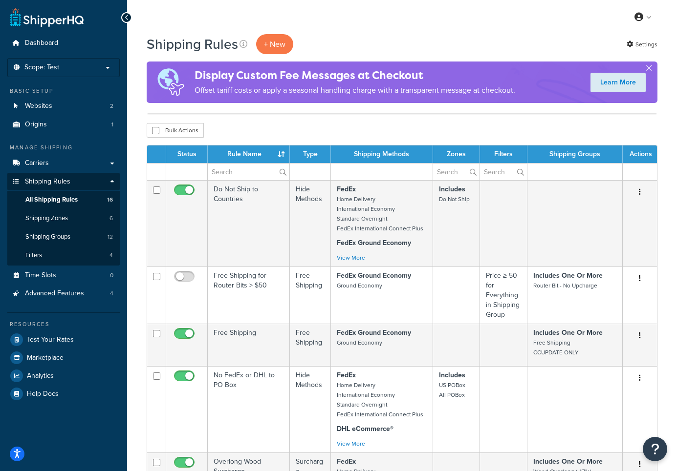 The height and width of the screenshot is (471, 677). What do you see at coordinates (310, 154) in the screenshot?
I see `th: Type` at bounding box center [310, 154].